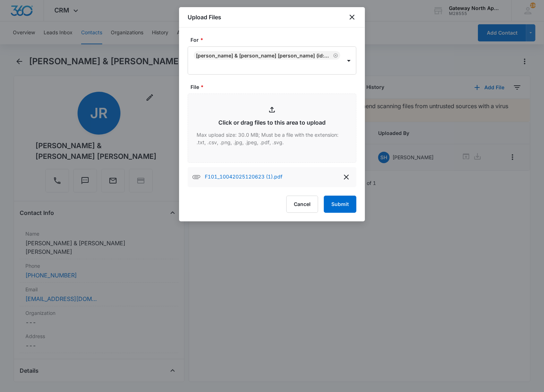  Describe the element at coordinates (352, 17) in the screenshot. I see `button: close` at that location.